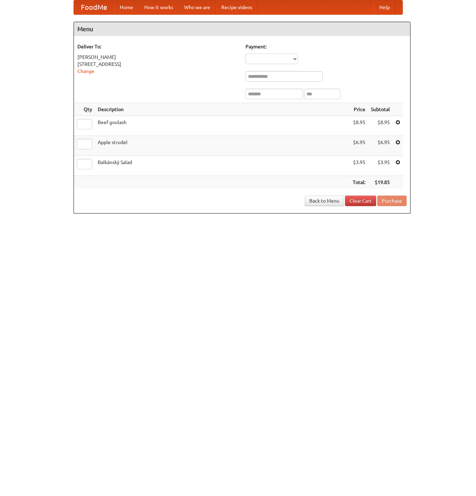 This screenshot has width=476, height=496. Describe the element at coordinates (84, 109) in the screenshot. I see `th: Qty` at that location.